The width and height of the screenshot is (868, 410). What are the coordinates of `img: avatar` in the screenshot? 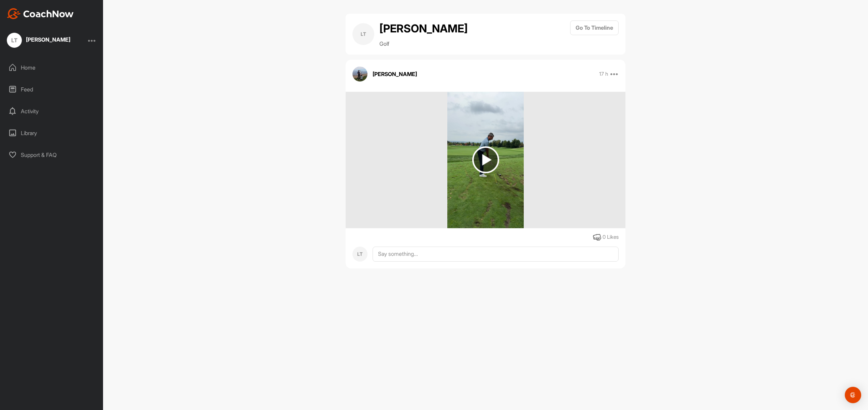 It's located at (360, 74).